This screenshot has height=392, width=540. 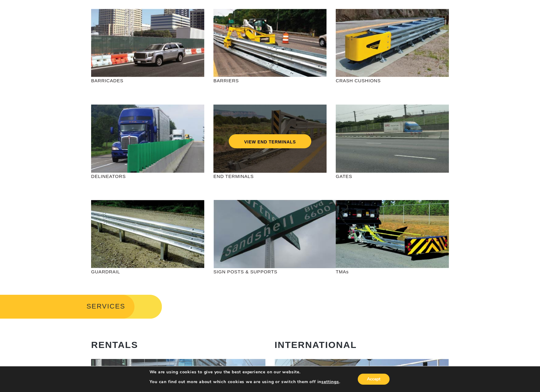 I want to click on strong: RENTALS, so click(x=114, y=344).